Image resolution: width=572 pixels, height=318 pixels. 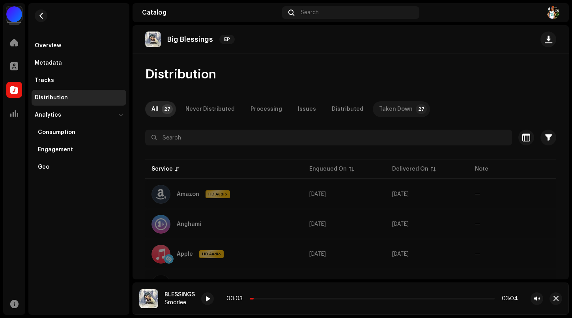 I want to click on div: Amazon, so click(x=188, y=194).